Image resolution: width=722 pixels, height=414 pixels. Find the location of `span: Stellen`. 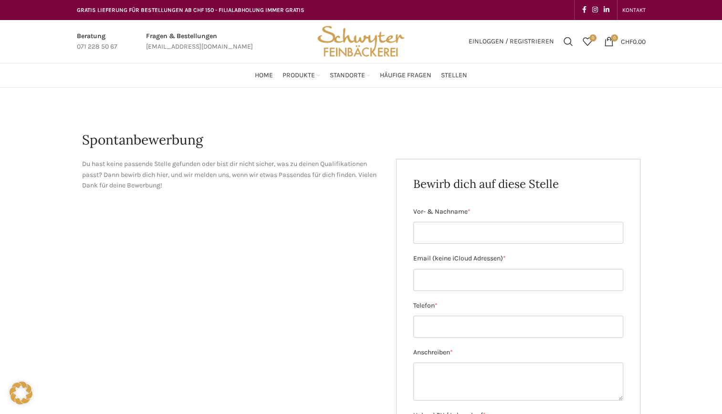

span: Stellen is located at coordinates (454, 75).